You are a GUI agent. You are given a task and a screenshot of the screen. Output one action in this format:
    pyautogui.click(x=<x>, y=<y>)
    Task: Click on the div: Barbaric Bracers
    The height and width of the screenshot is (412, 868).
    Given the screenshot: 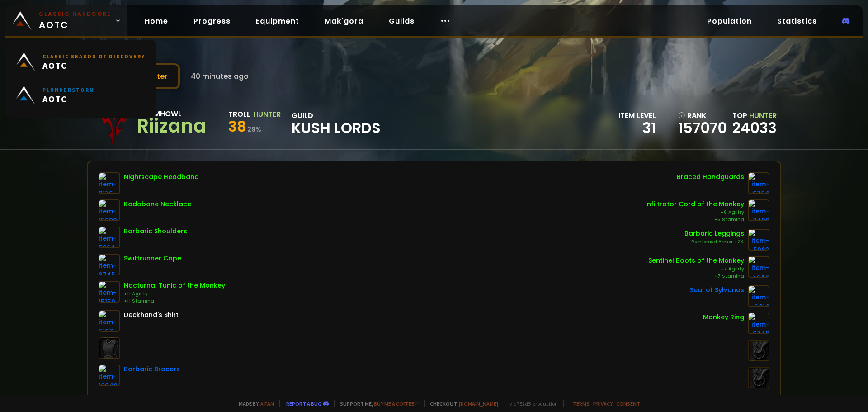 What is the action you would take?
    pyautogui.click(x=152, y=369)
    